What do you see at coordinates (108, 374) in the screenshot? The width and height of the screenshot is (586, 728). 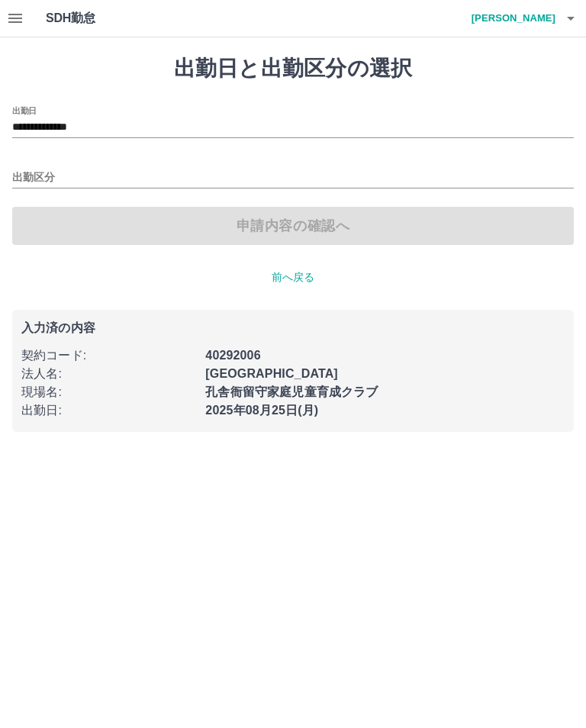 I see `p: 法人名 :` at bounding box center [108, 374].